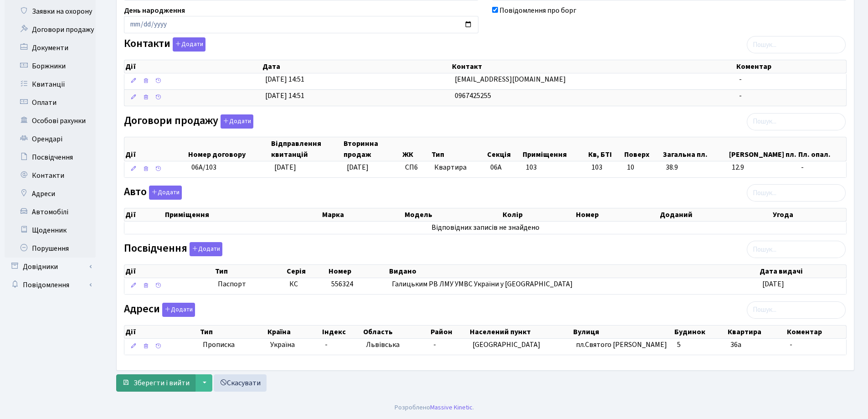 Image resolution: width=868 pixels, height=419 pixels. Describe the element at coordinates (415, 167) in the screenshot. I see `span: СП6` at that location.